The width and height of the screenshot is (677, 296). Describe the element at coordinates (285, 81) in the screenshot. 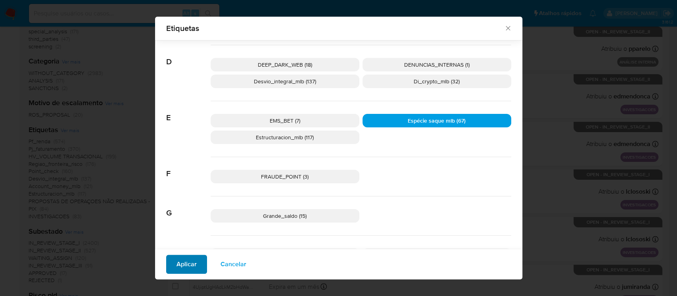

I see `span: Desvio_integral_mlb (137)` at that location.